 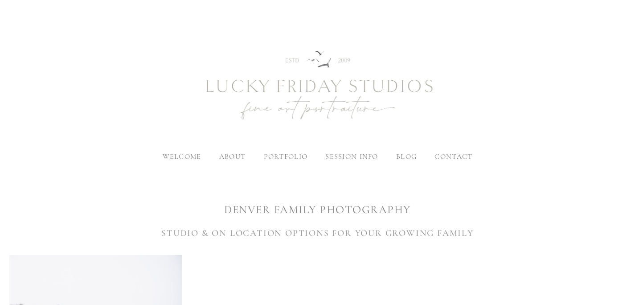 What do you see at coordinates (286, 156) in the screenshot?
I see `label: portfolio` at bounding box center [286, 156].